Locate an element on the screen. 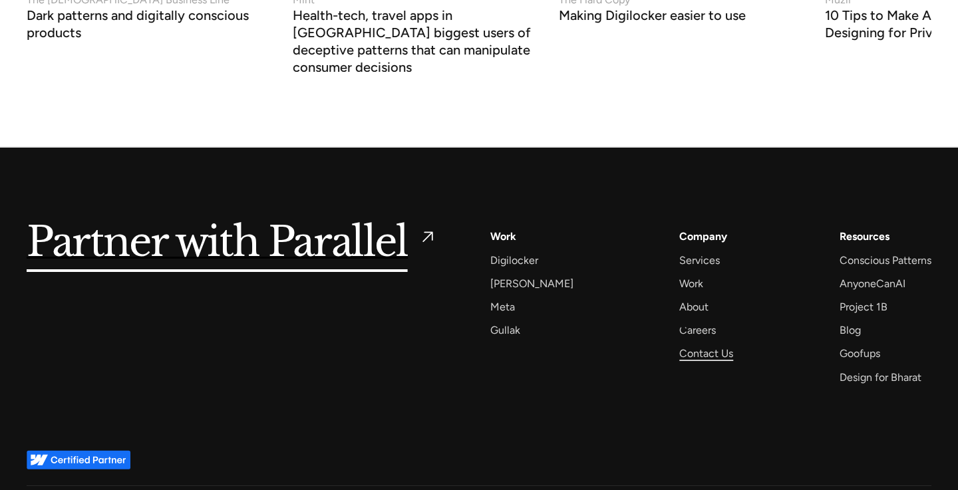 The height and width of the screenshot is (490, 958). div: Resources is located at coordinates (864, 236).